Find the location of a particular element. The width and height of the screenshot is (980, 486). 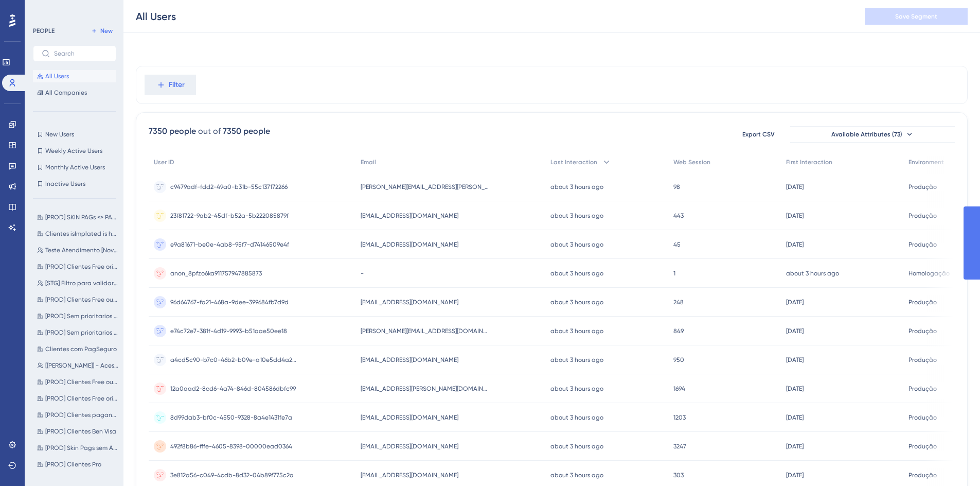

span: New is located at coordinates (107, 31).